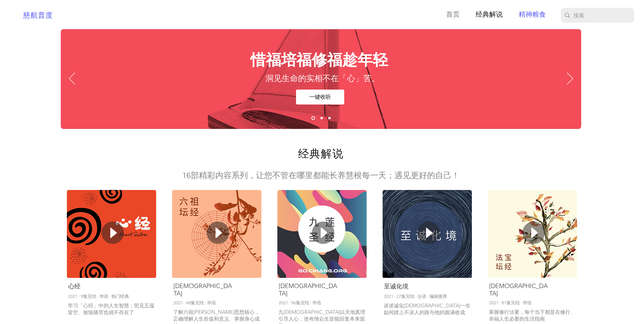 This screenshot has height=324, width=644. What do you see at coordinates (111, 234) in the screenshot?
I see `img: 经典解说1-AlbumCover心经.png` at bounding box center [111, 234].